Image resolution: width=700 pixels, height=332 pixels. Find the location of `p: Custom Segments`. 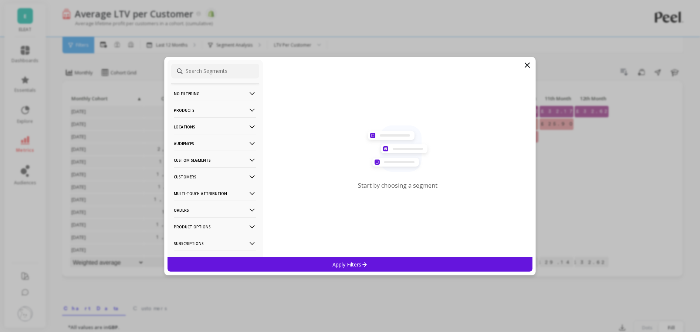

p: Custom Segments is located at coordinates (215, 160).